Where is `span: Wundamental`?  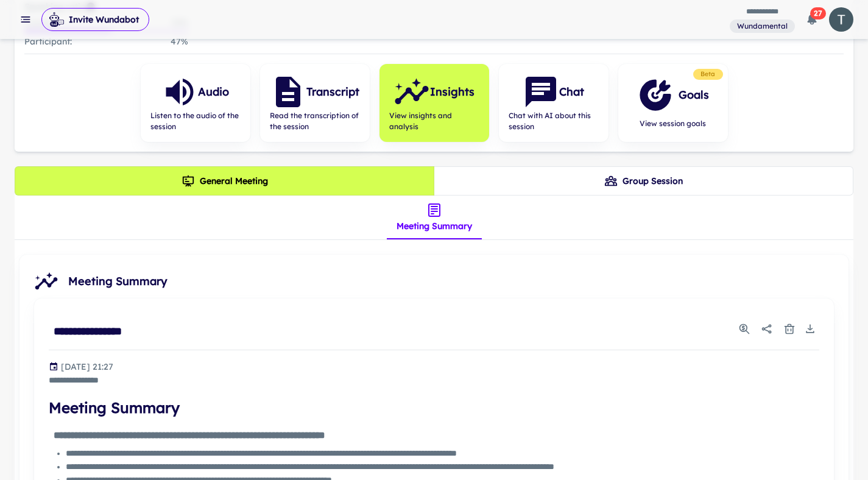
span: Wundamental is located at coordinates (762, 26).